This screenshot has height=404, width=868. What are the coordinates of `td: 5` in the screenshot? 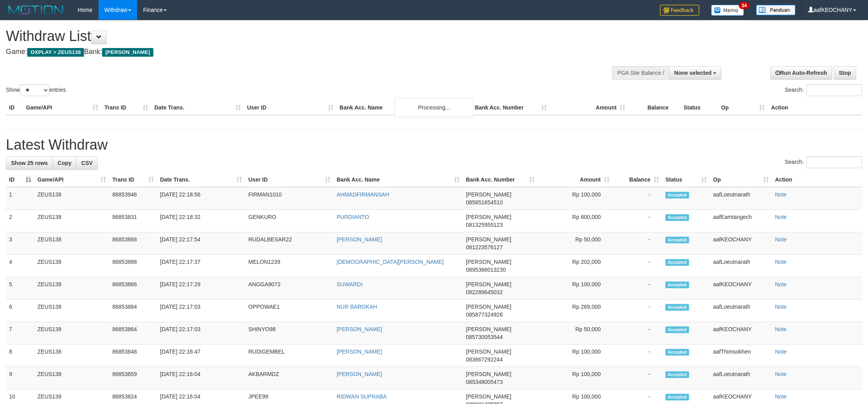 It's located at (20, 289).